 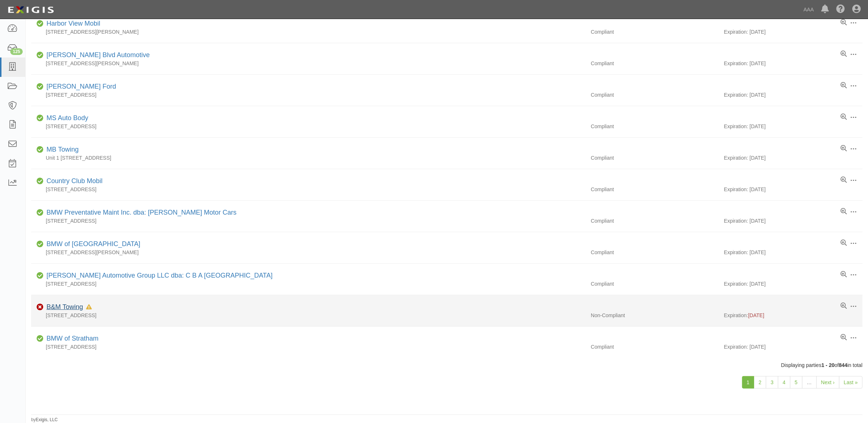 I want to click on div: BMW of Westbrook, so click(x=92, y=244).